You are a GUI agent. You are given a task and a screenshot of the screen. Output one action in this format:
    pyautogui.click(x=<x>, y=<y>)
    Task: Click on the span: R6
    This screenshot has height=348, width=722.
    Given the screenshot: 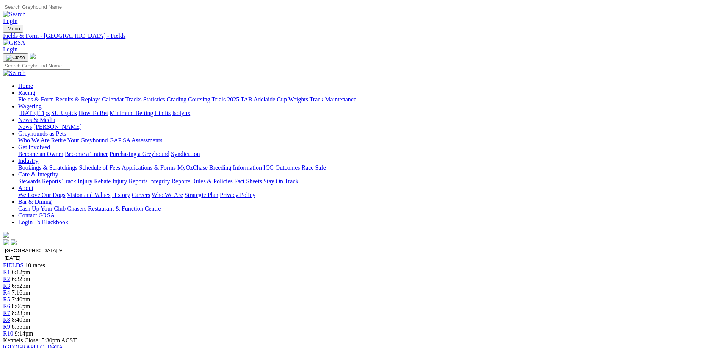 What is the action you would take?
    pyautogui.click(x=6, y=306)
    